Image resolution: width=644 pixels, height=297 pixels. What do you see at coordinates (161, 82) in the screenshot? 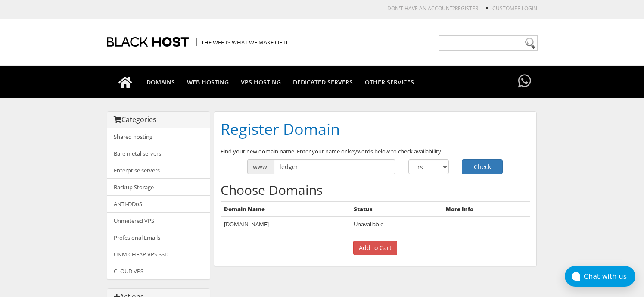
I see `a: DOMAINS` at bounding box center [161, 82].